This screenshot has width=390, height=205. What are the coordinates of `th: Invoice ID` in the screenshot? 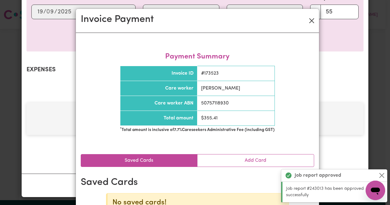 It's located at (159, 73).